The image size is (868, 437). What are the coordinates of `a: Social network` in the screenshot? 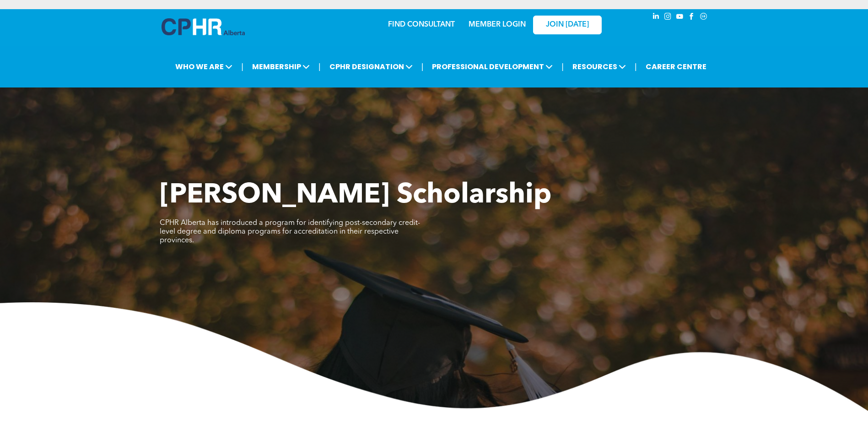 It's located at (703, 17).